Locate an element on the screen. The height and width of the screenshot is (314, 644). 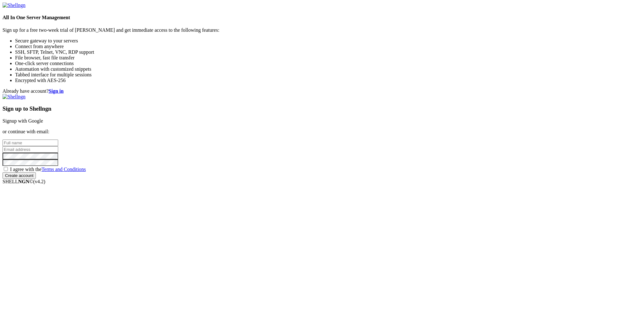
a: Signup with Google is located at coordinates (22, 121).